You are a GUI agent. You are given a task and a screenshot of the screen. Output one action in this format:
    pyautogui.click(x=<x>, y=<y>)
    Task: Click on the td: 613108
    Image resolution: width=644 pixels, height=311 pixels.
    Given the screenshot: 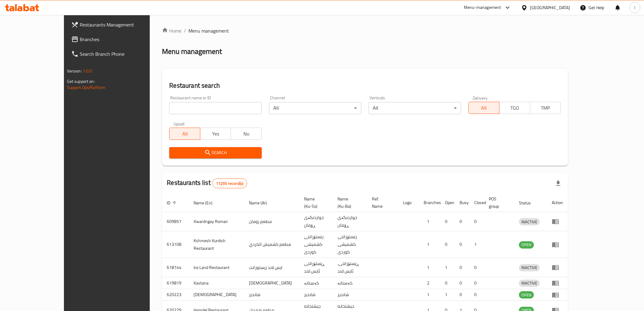 What is the action you would take?
    pyautogui.click(x=175, y=244)
    